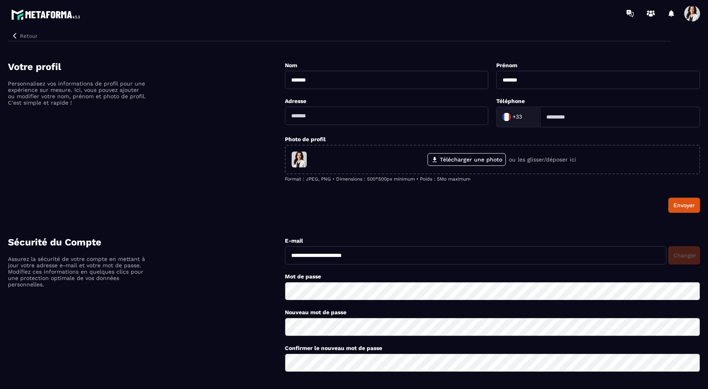  I want to click on span: +33, so click(517, 117).